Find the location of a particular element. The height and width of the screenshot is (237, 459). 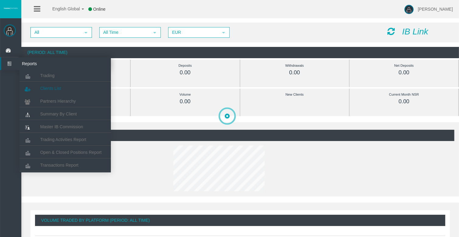

span: All is located at coordinates (56, 32).